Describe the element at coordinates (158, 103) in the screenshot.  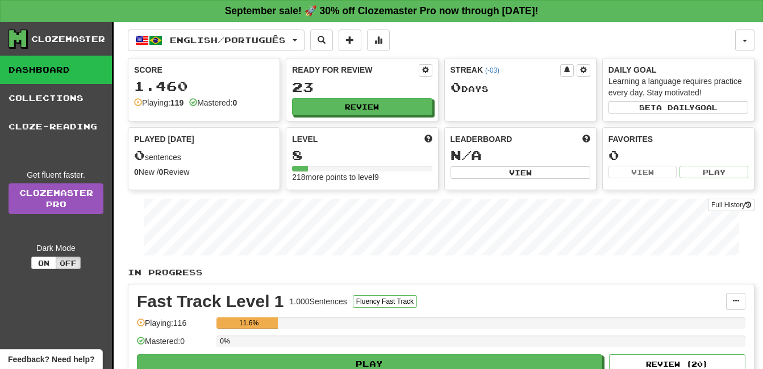
I see `div: Playing:` at that location.